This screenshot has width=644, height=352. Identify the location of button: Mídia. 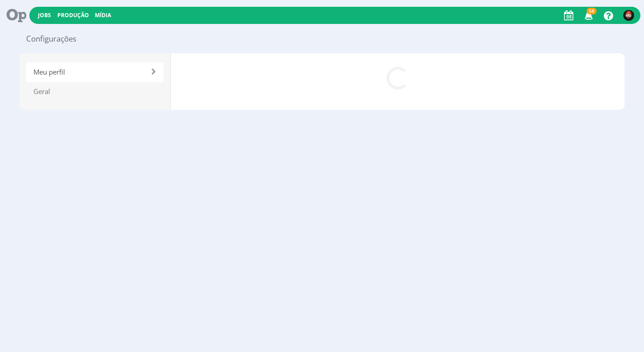
(103, 15).